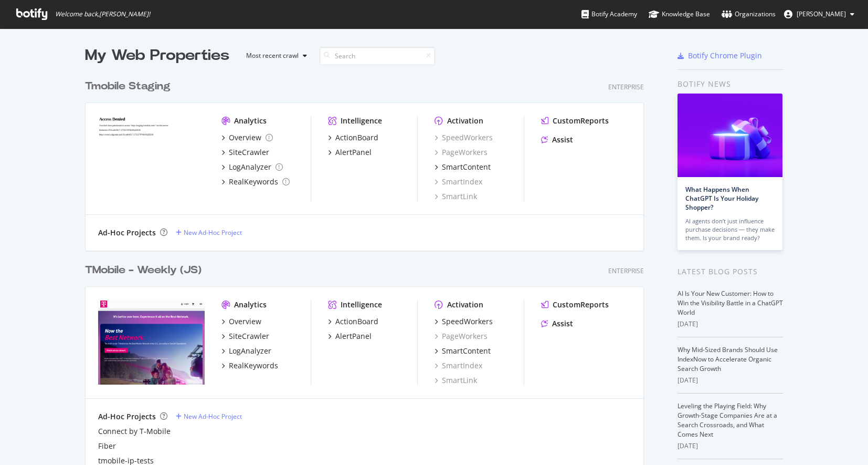 Image resolution: width=868 pixels, height=465 pixels. I want to click on a: Connect by T-Mobile, so click(134, 431).